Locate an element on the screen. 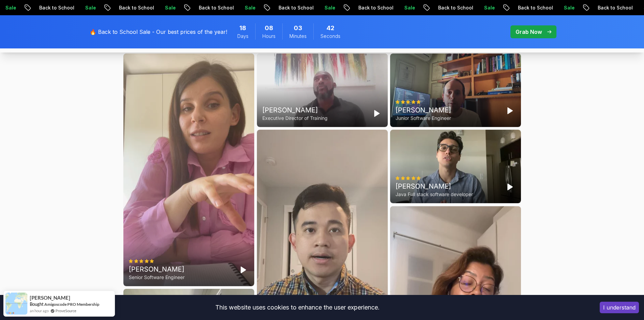 Image resolution: width=644 pixels, height=320 pixels. img: provesource social proof notification image is located at coordinates (16, 303).